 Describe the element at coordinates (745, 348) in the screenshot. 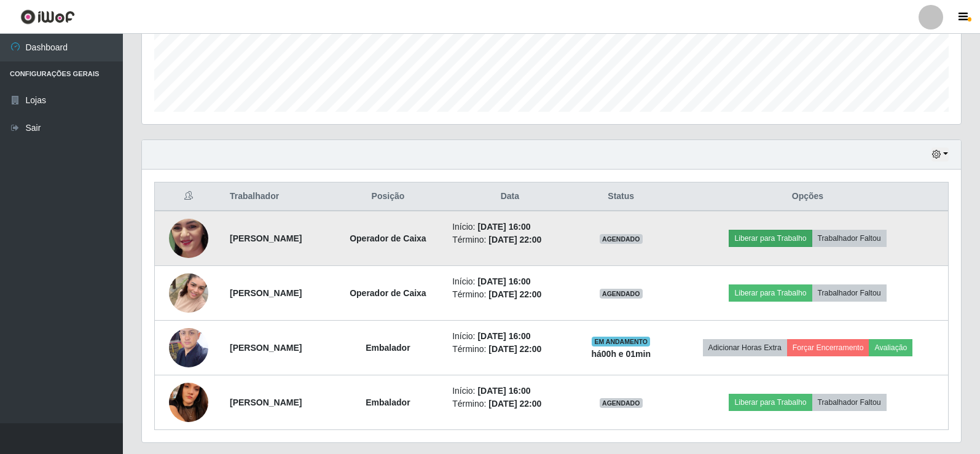

I see `button: Adicionar Horas Extra` at that location.